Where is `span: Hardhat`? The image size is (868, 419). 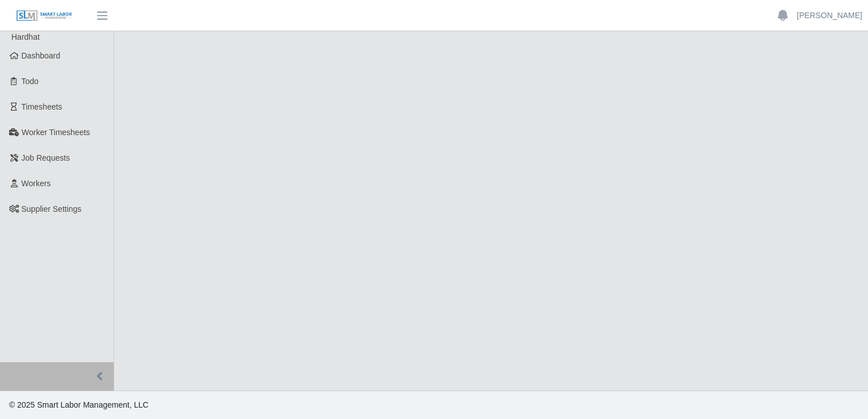
span: Hardhat is located at coordinates (25, 37).